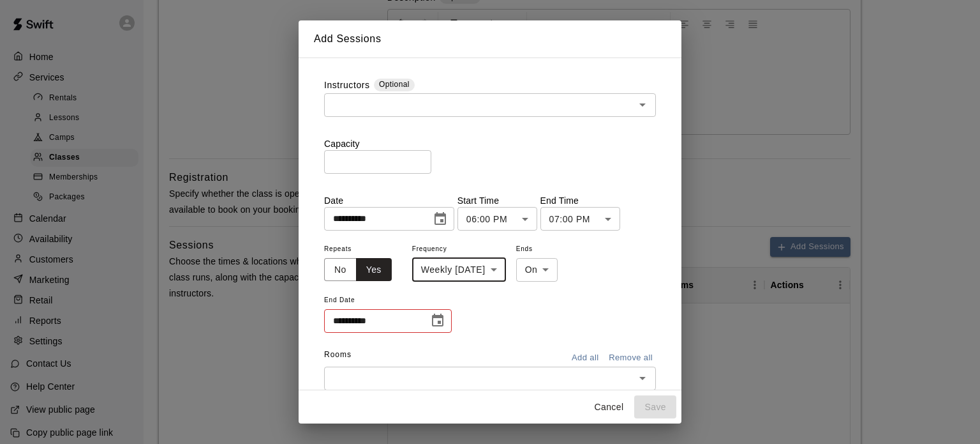 The width and height of the screenshot is (980, 444). Describe the element at coordinates (585, 357) in the screenshot. I see `button: Add all` at that location.